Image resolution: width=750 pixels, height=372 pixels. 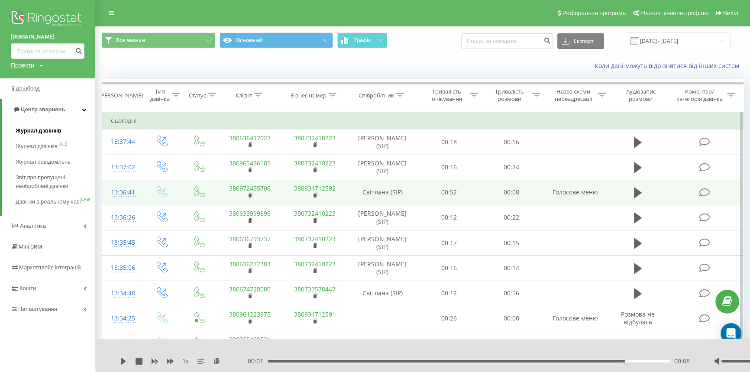 I want to click on div: Статус, so click(x=197, y=95).